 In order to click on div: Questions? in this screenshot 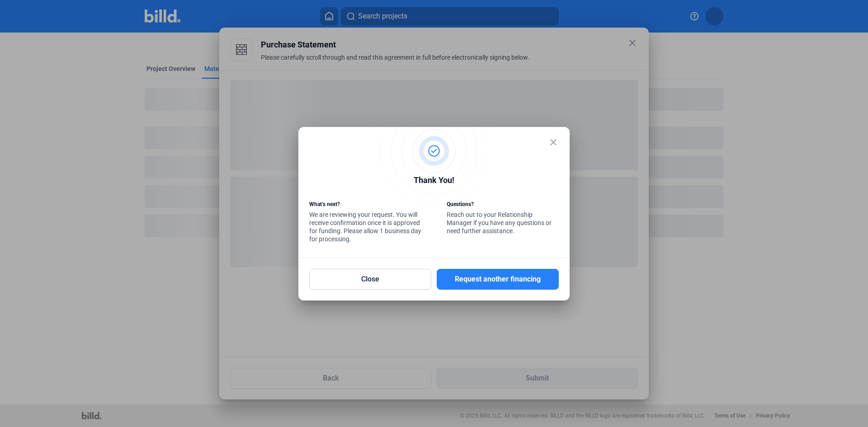, I will do `click(503, 205)`.